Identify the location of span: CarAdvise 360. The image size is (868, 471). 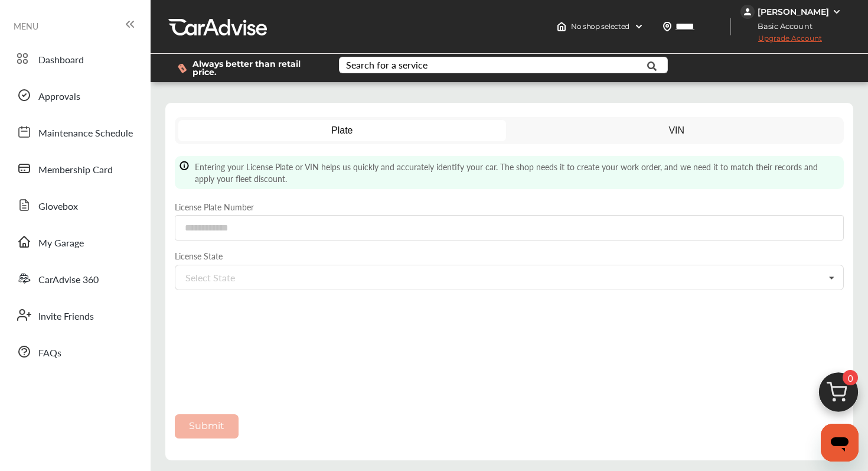
(69, 280).